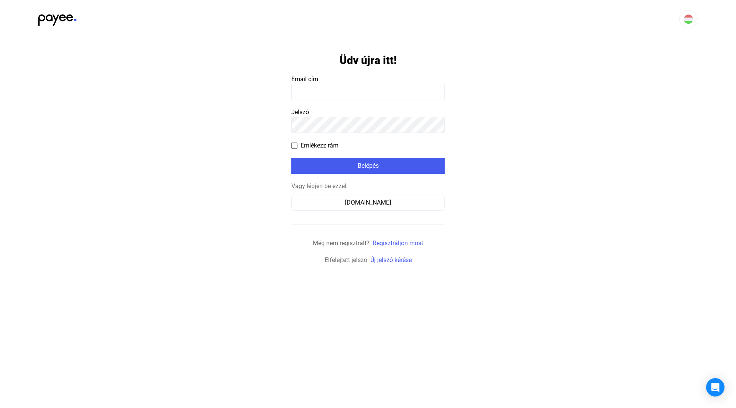  What do you see at coordinates (346, 260) in the screenshot?
I see `span: Elfelejtett jelszó` at bounding box center [346, 260].